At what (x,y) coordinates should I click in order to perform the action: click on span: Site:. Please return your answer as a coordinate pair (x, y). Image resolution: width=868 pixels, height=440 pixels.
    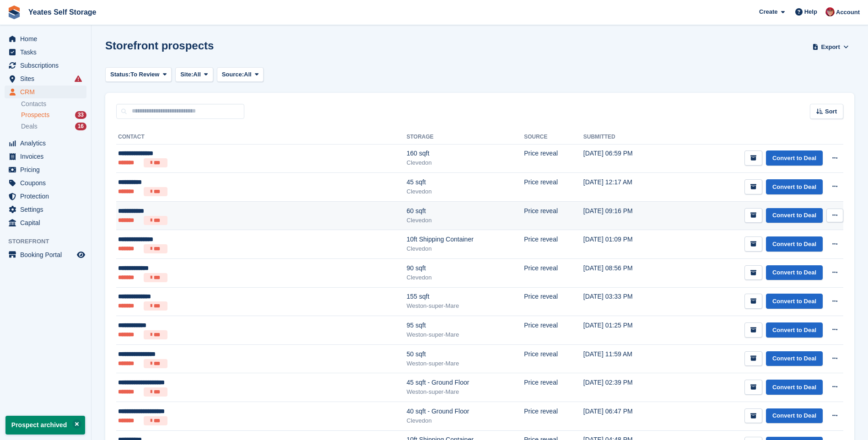
    Looking at the image, I should click on (186, 75).